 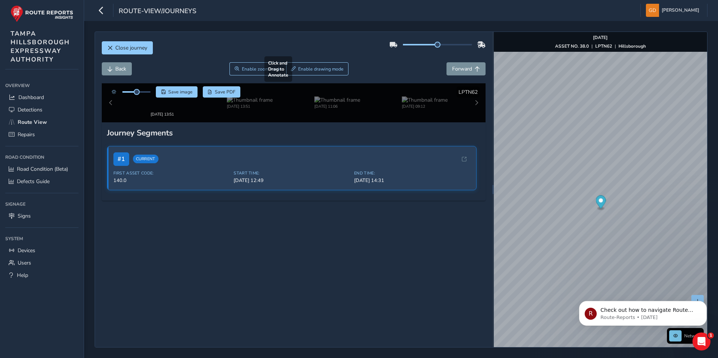 I want to click on button: Draw, so click(x=317, y=69).